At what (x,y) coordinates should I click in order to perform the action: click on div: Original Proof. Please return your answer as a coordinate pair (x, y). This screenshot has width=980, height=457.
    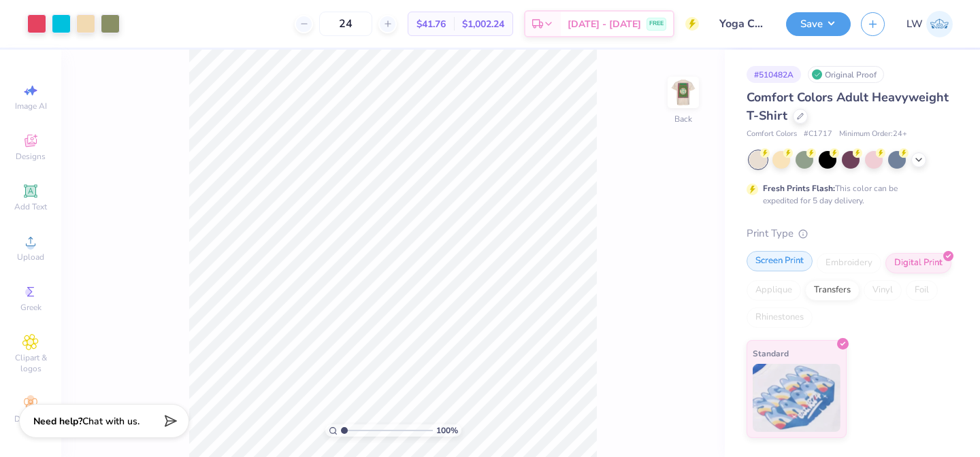
    Looking at the image, I should click on (846, 74).